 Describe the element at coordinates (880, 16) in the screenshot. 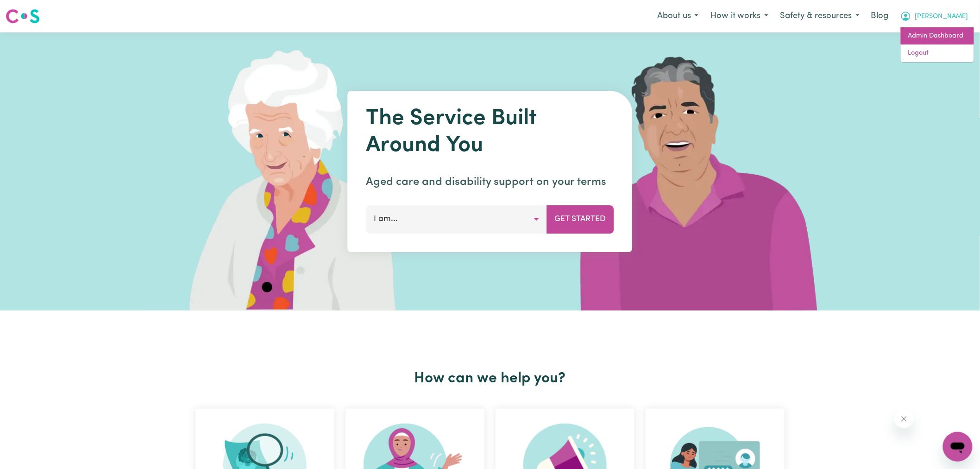

I see `a: Blog` at that location.